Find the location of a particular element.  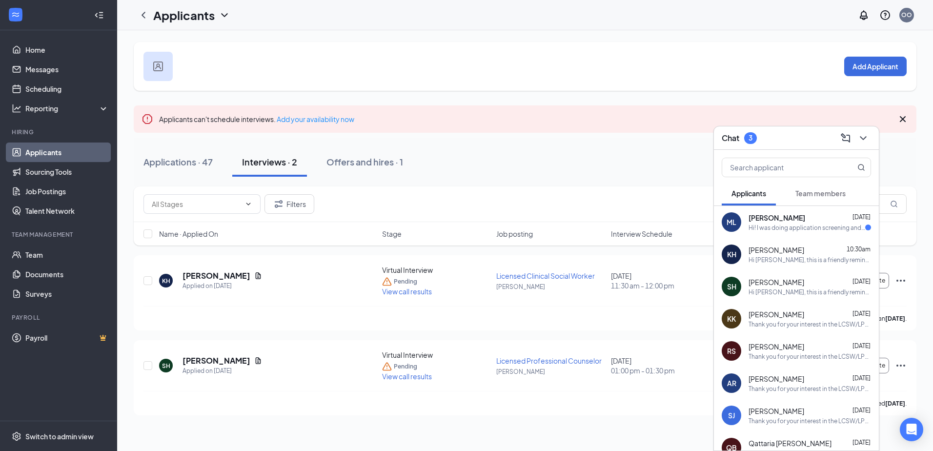

svg: Document is located at coordinates (258, 276).